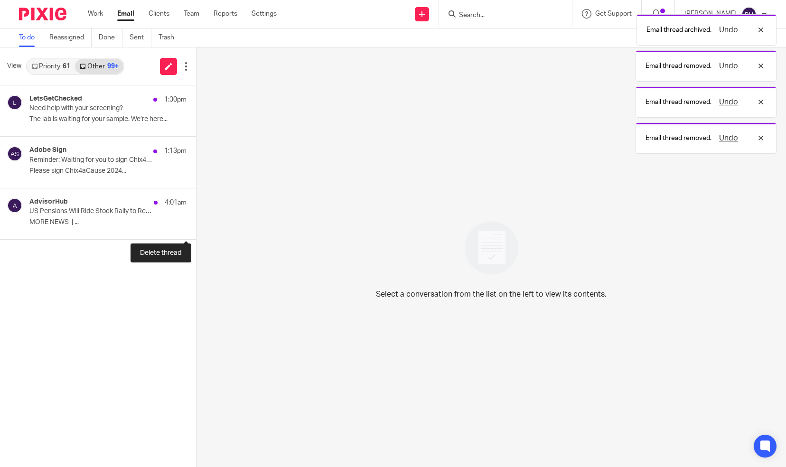  Describe the element at coordinates (264, 14) in the screenshot. I see `a: Settings` at that location.